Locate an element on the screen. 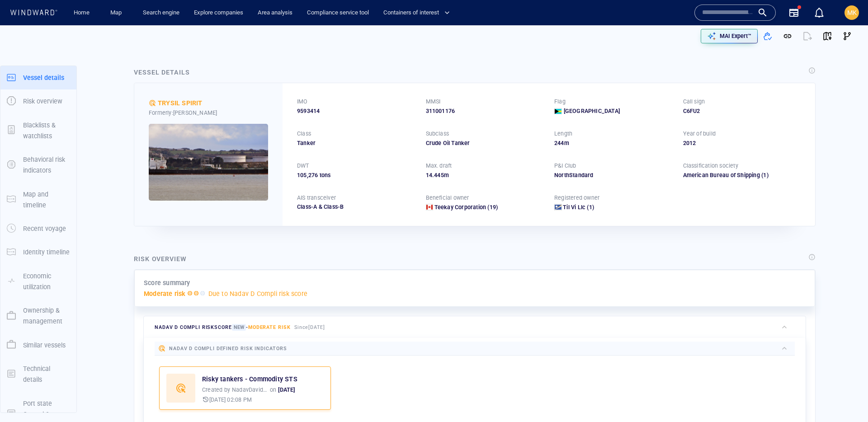  a: Teekay Corporation (19) is located at coordinates (466, 207).